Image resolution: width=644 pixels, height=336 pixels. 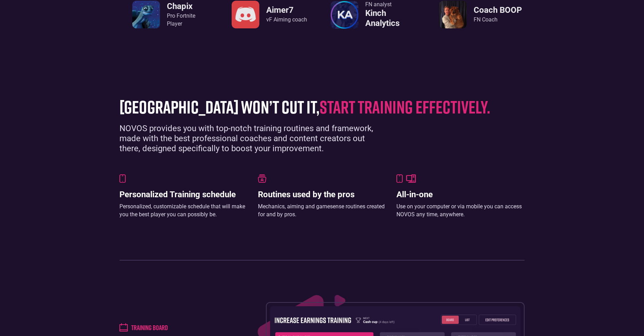 I want to click on div: vF Aiming coach, so click(x=286, y=20).